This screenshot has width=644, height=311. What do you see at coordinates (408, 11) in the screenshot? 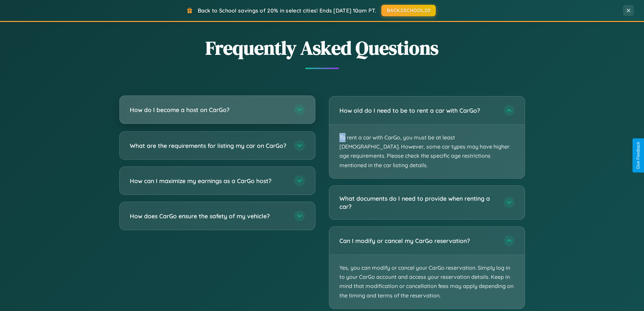
I see `button: BACK2SCHOOL20` at bounding box center [408, 11].